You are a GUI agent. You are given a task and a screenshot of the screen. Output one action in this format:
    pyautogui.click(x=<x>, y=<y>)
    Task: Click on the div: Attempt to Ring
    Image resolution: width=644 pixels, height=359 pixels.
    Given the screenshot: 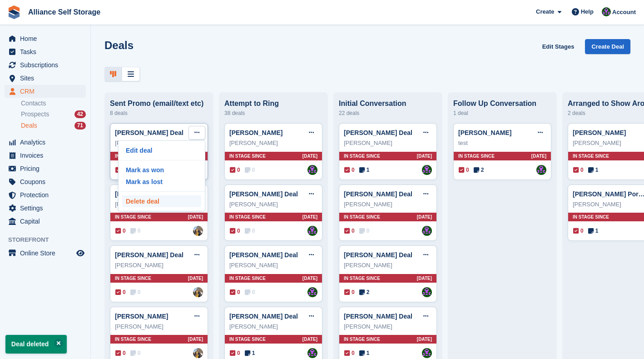 What is the action you would take?
    pyautogui.click(x=273, y=103)
    